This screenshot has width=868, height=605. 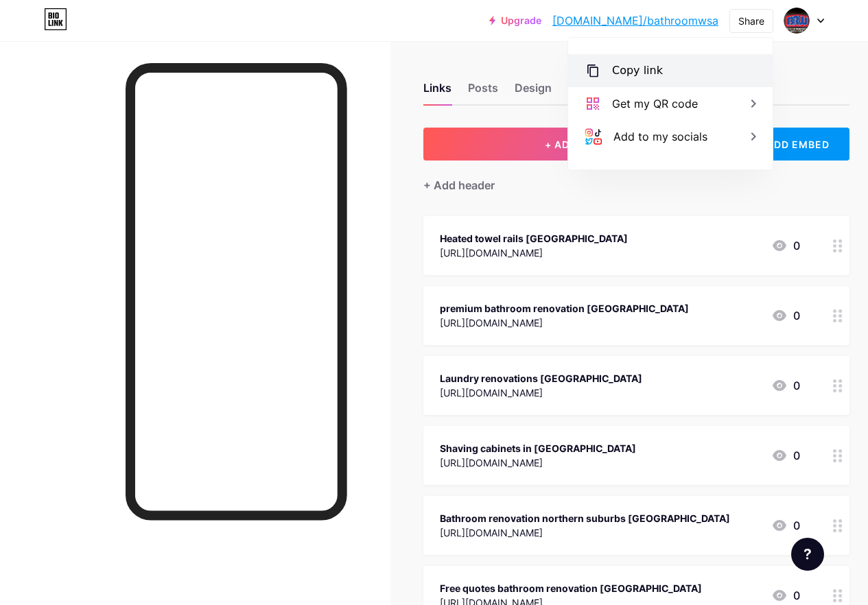 I want to click on div: Copy link, so click(x=637, y=71).